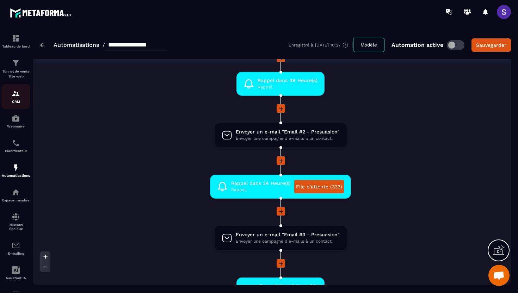  What do you see at coordinates (16, 46) in the screenshot?
I see `p: Tableau de bord` at bounding box center [16, 46].